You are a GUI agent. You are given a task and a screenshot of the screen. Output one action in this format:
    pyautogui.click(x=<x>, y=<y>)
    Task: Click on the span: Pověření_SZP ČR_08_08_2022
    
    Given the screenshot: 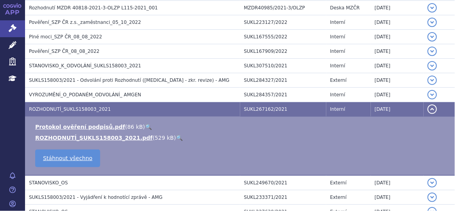 What is the action you would take?
    pyautogui.click(x=64, y=51)
    